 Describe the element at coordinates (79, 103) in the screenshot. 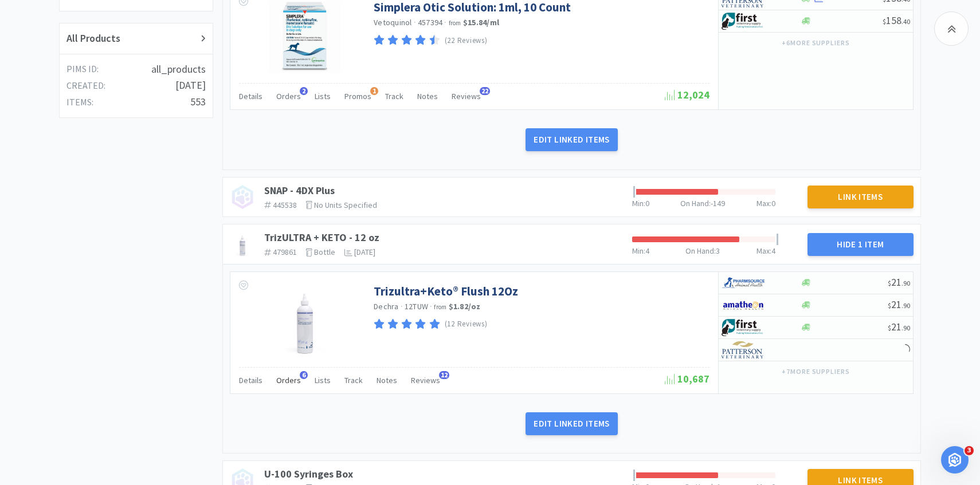

I see `h5: items:` at that location.